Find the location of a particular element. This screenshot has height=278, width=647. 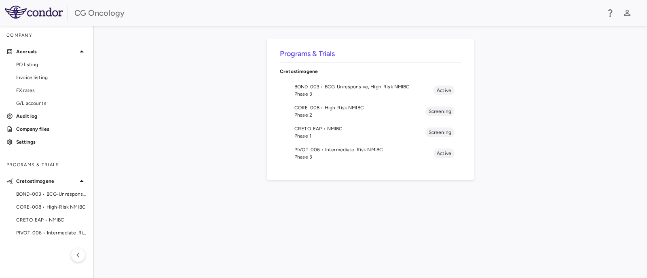

img: logo-full-SnFGN8VE.png is located at coordinates (34, 12).